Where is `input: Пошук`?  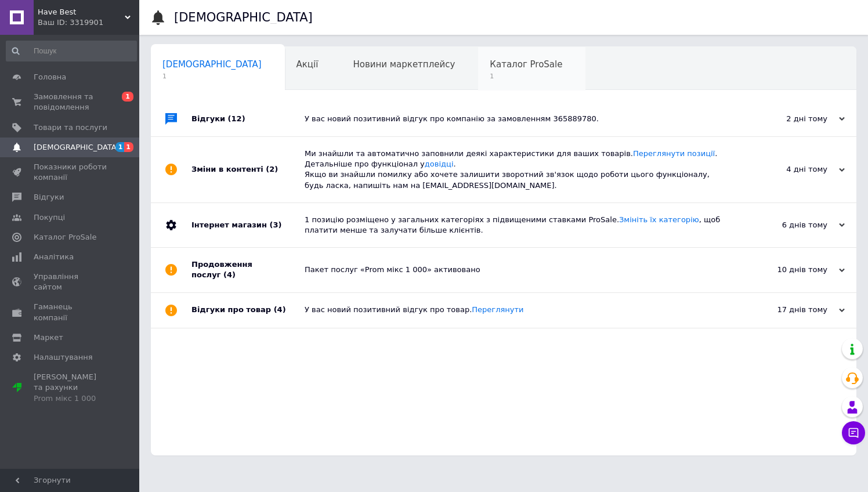 input: Пошук is located at coordinates (71, 51).